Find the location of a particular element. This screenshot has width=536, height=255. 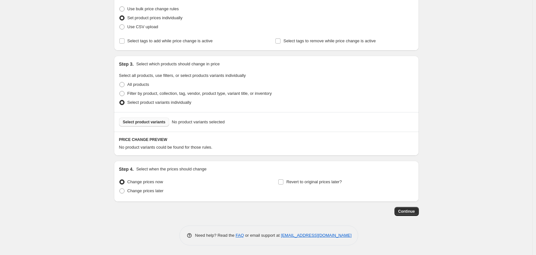

span: Use CSV upload is located at coordinates (143, 27).